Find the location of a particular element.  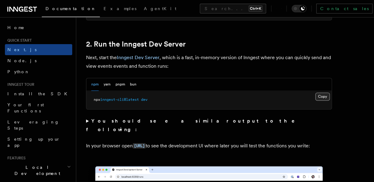

span: AgentKit is located at coordinates (160, 9).